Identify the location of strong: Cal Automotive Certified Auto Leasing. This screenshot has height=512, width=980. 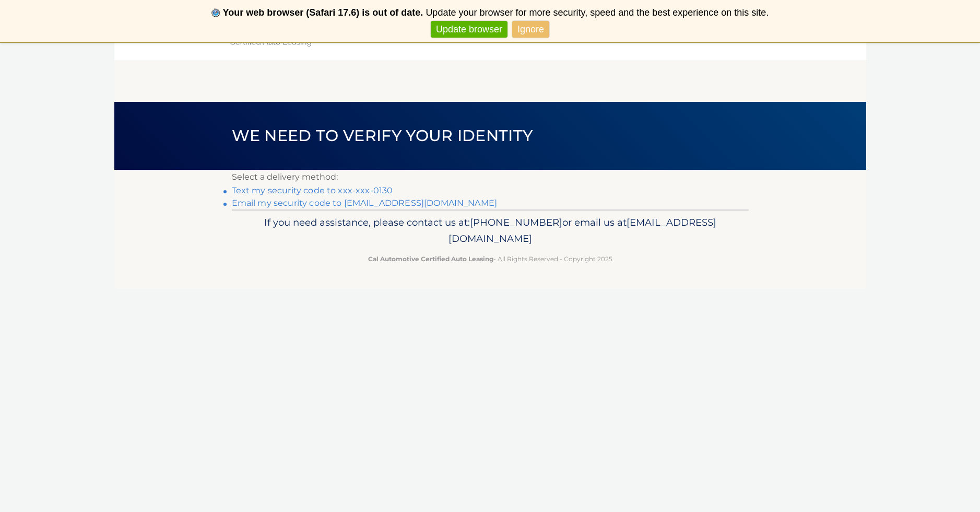
(431, 258).